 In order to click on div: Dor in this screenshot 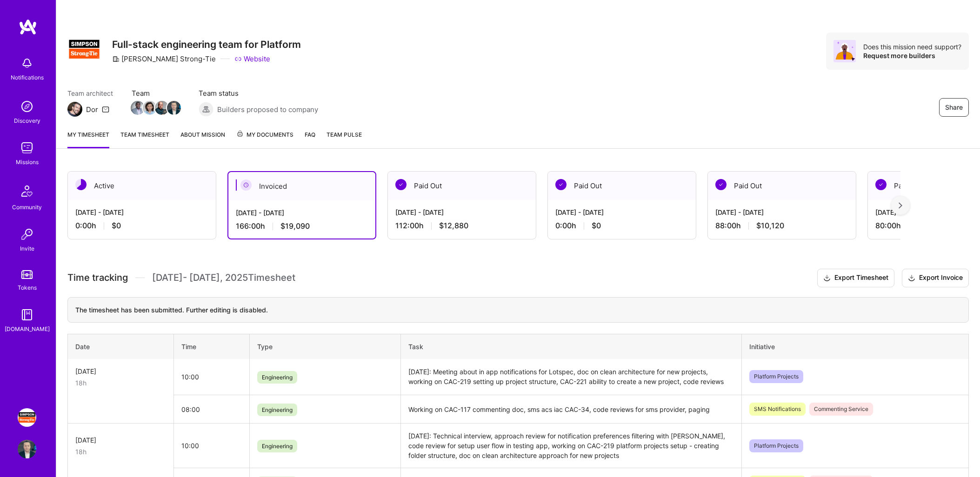, I will do `click(92, 109)`.